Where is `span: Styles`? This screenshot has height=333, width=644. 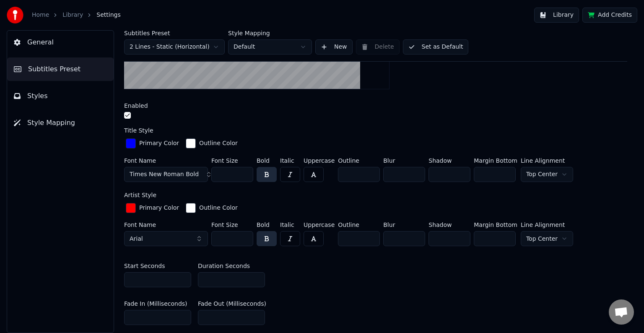 span: Styles is located at coordinates (38, 96).